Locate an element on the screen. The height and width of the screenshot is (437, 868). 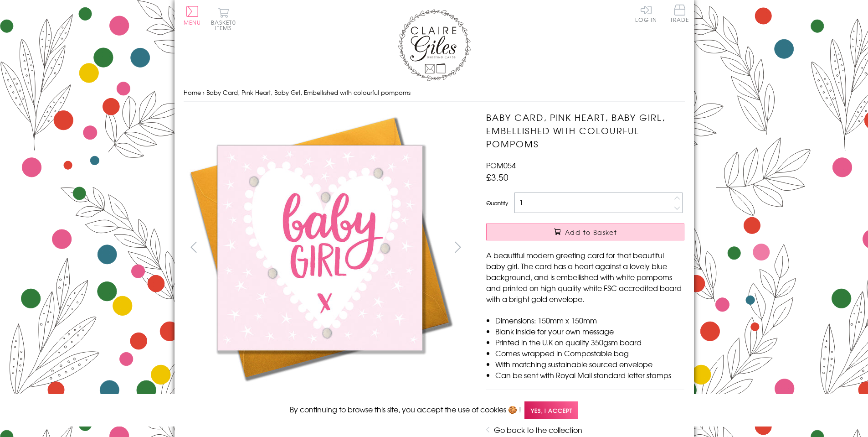
button: Add to Basket is located at coordinates (585, 232).